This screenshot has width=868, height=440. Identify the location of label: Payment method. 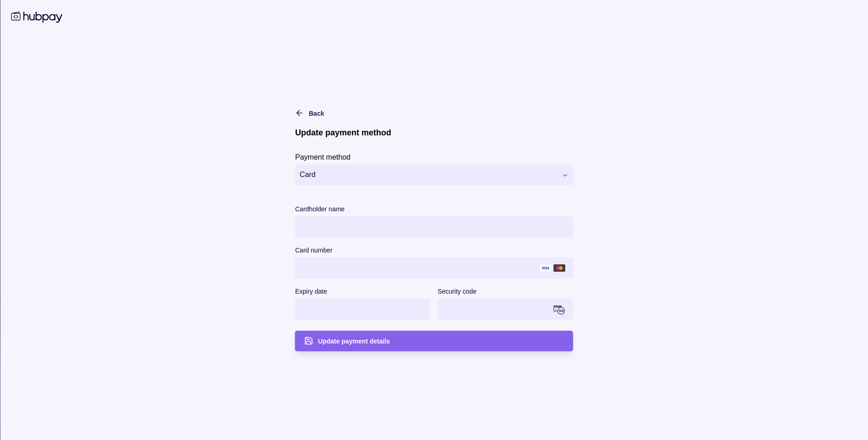
(323, 156).